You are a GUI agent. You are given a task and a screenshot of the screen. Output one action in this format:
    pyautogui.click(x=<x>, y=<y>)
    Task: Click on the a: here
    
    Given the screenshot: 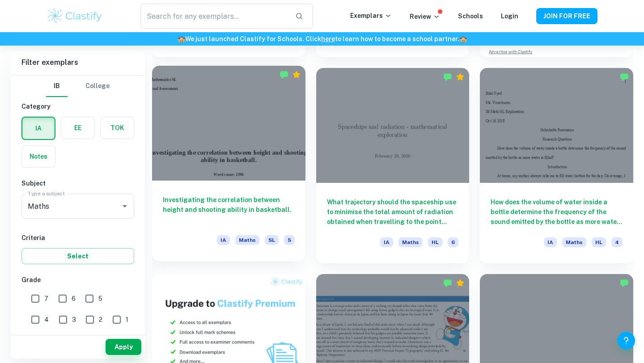 What is the action you would take?
    pyautogui.click(x=328, y=39)
    